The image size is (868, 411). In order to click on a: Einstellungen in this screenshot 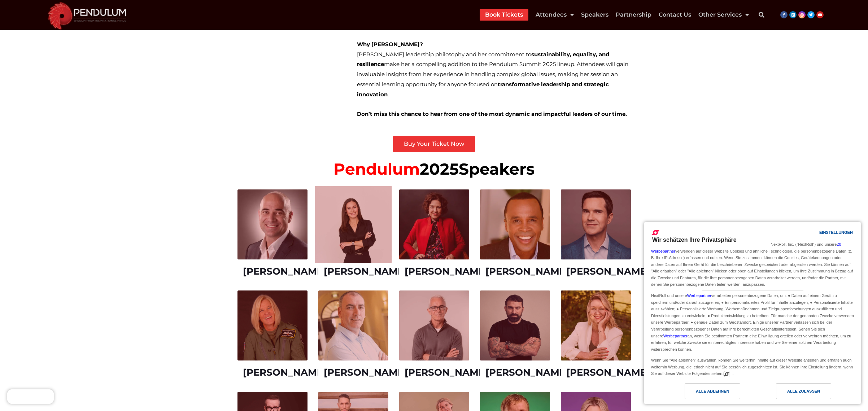, I will do `click(815, 233)`.